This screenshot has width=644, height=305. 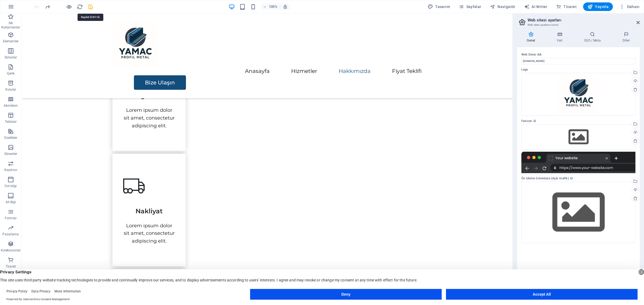 I want to click on div: yamaclogo-LRQNx_yjGyxxMsDGSETvmA.jpg, so click(x=578, y=94).